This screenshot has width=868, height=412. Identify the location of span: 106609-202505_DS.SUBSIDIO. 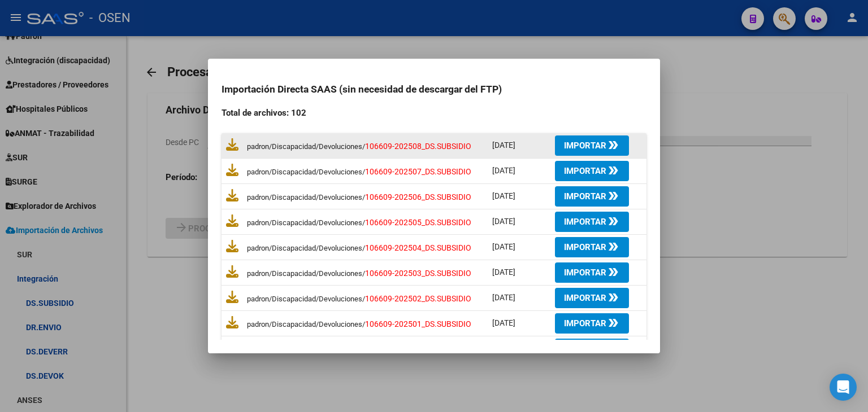
(418, 222).